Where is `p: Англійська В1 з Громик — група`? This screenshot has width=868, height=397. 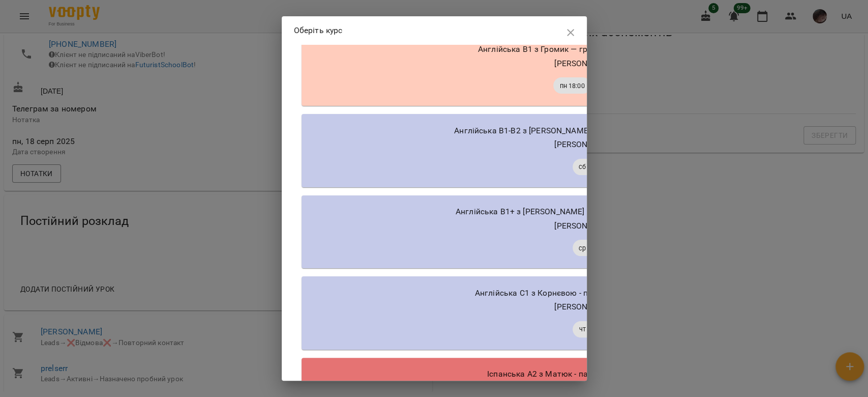
p: Англійська В1 з Громик — група is located at coordinates (539, 49).